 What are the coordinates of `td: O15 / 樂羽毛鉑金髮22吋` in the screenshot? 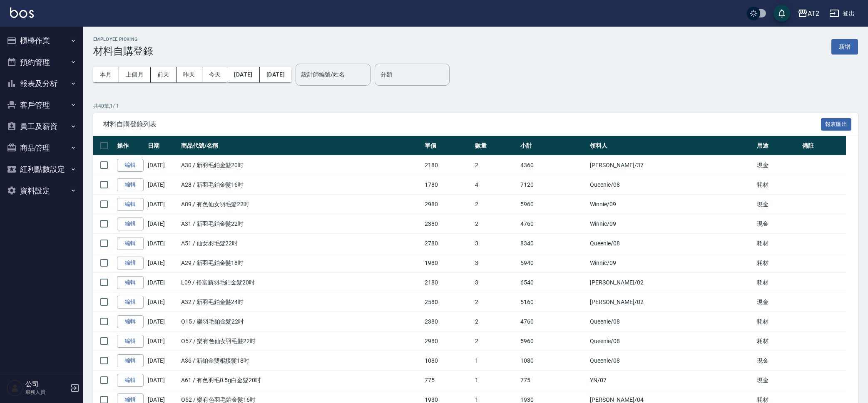 It's located at (300, 322).